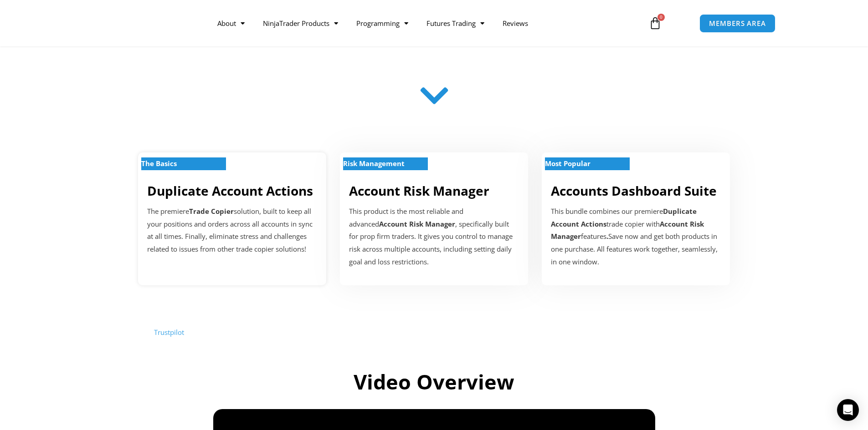 The image size is (868, 430). I want to click on b: Duplicate Account Actions, so click(624, 217).